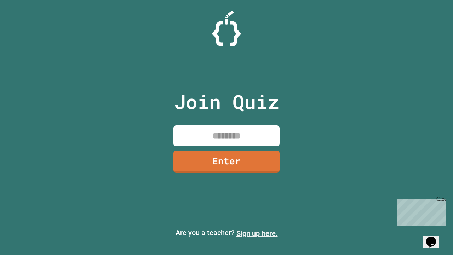 The width and height of the screenshot is (453, 255). Describe the element at coordinates (227, 102) in the screenshot. I see `p: Join Quiz` at that location.